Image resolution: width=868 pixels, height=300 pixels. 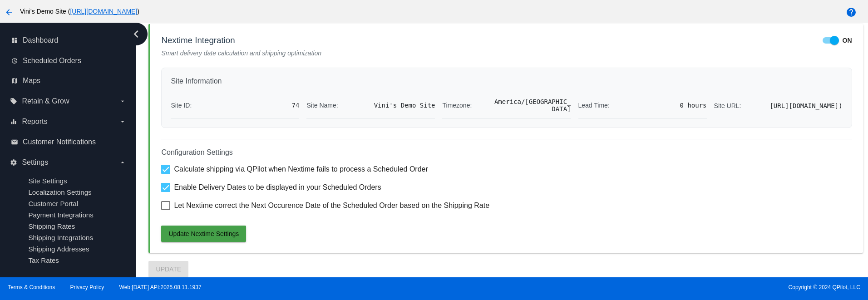 I want to click on i: local_offer, so click(x=14, y=101).